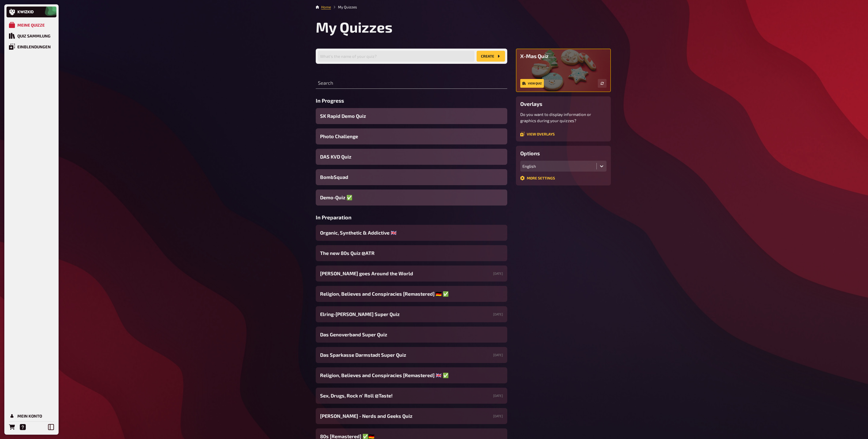 This screenshot has width=868, height=439. Describe the element at coordinates (411, 375) in the screenshot. I see `a: Religion, Believes and Conspiracies [Remastered] ​🇬🇧 ​✅` at that location.